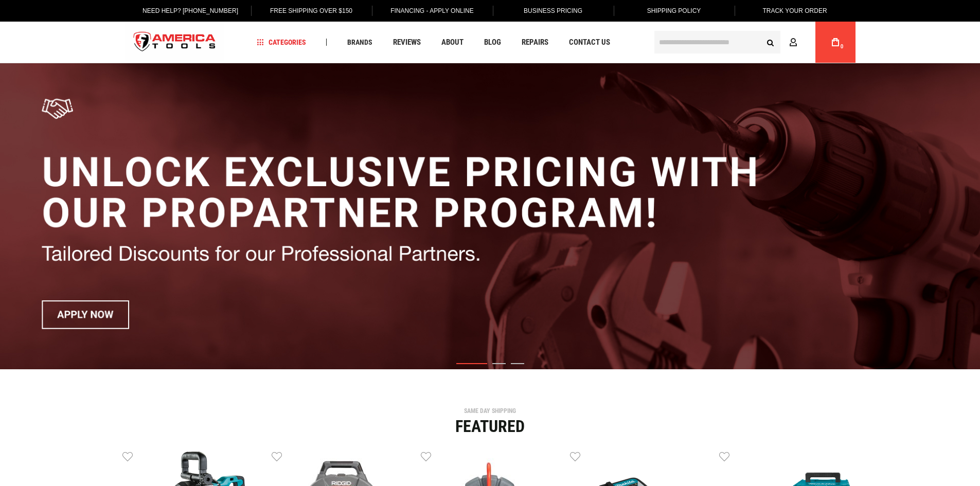  What do you see at coordinates (674, 11) in the screenshot?
I see `span: Shipping Policy` at bounding box center [674, 11].